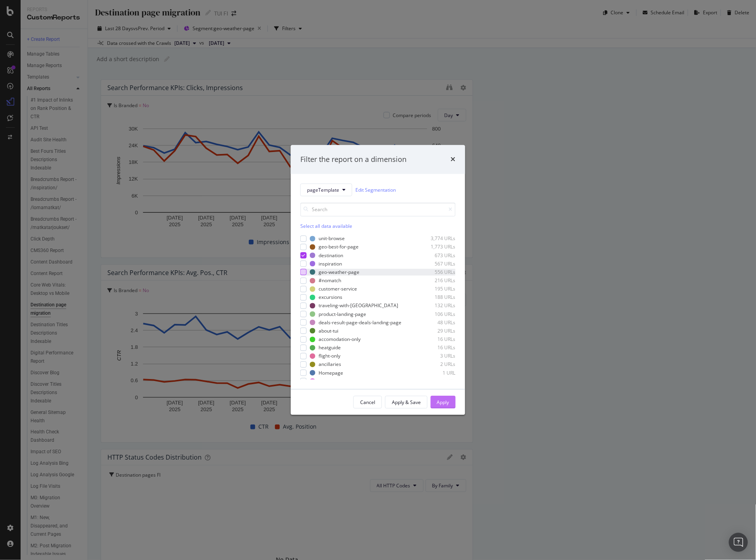 This screenshot has height=560, width=756. What do you see at coordinates (360, 322) in the screenshot?
I see `div: deals-result-page-deals-landing-page` at bounding box center [360, 322].